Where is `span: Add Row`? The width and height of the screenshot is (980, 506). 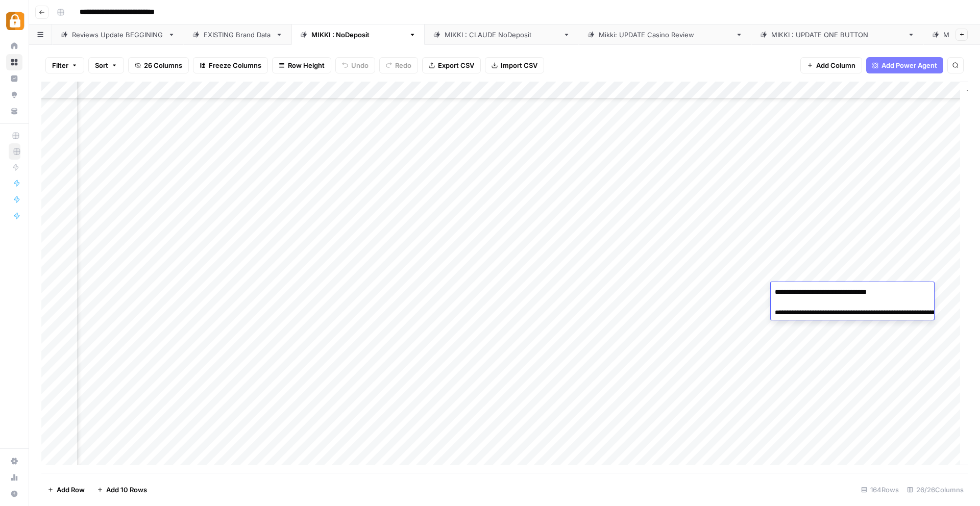 span: Add Row is located at coordinates (71, 490).